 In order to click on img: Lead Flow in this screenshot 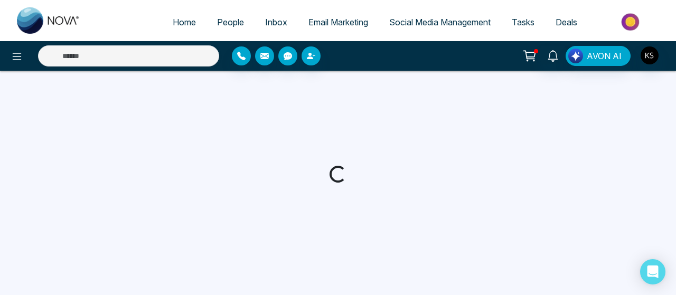, I will do `click(576, 56)`.